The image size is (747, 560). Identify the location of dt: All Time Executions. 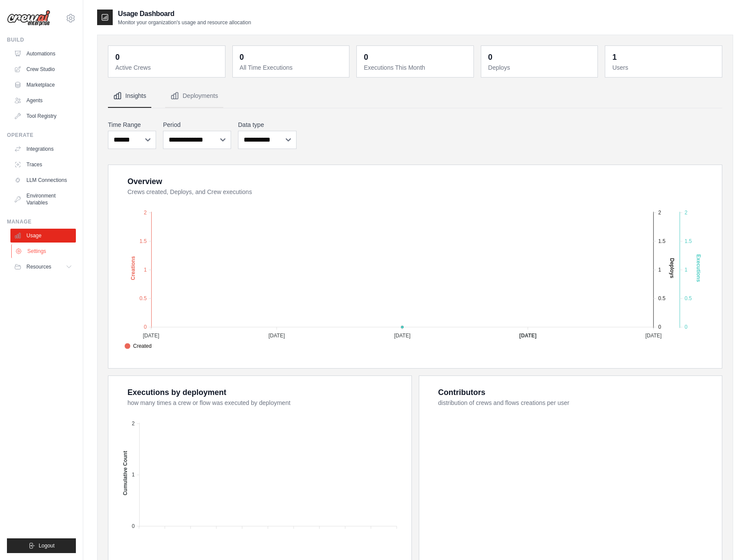
(292, 68).